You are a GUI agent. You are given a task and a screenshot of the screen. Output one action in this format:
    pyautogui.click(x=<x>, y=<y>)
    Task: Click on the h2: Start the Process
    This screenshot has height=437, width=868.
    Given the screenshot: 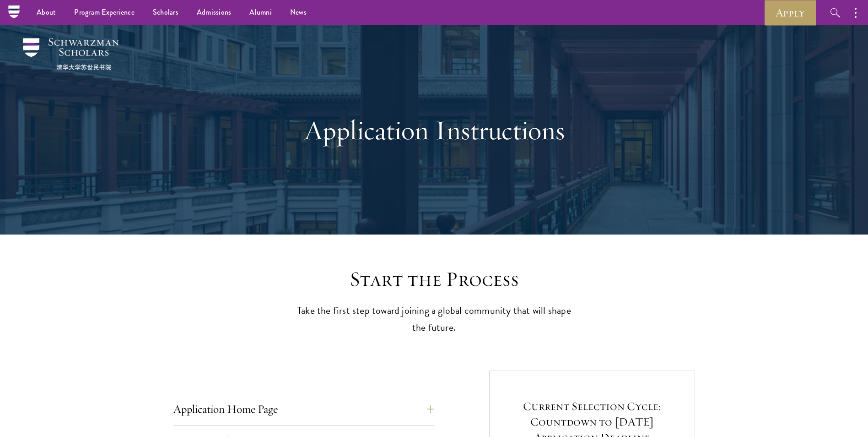 What is the action you would take?
    pyautogui.click(x=434, y=279)
    